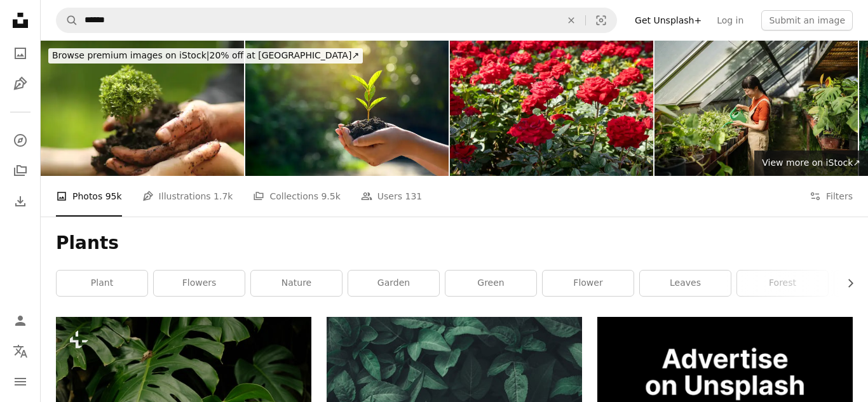  Describe the element at coordinates (21, 351) in the screenshot. I see `button: Language` at that location.